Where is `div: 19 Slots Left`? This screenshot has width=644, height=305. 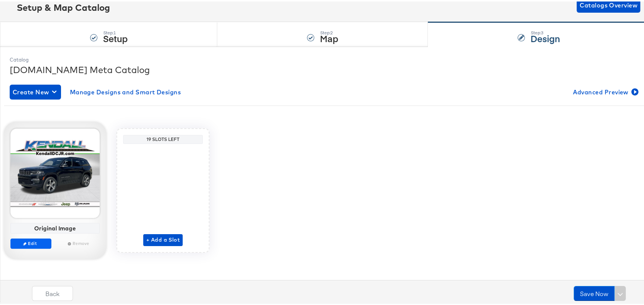
div: 19 Slots Left is located at coordinates (163, 138).